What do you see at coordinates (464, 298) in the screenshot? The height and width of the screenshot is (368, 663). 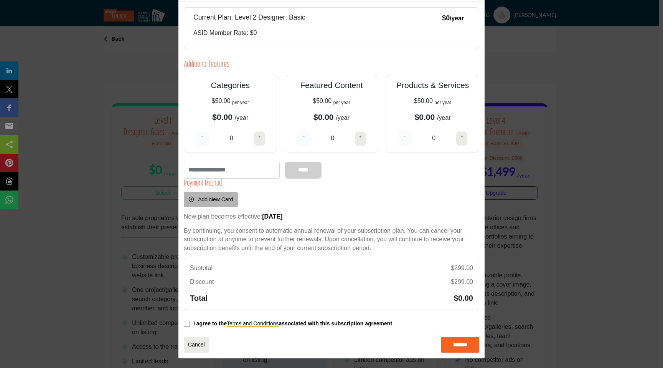 I see `h5: $0.00` at bounding box center [464, 298].